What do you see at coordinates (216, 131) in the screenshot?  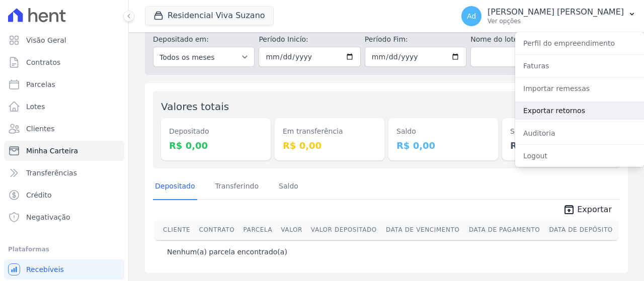 I see `dt: Depositado` at bounding box center [216, 131].